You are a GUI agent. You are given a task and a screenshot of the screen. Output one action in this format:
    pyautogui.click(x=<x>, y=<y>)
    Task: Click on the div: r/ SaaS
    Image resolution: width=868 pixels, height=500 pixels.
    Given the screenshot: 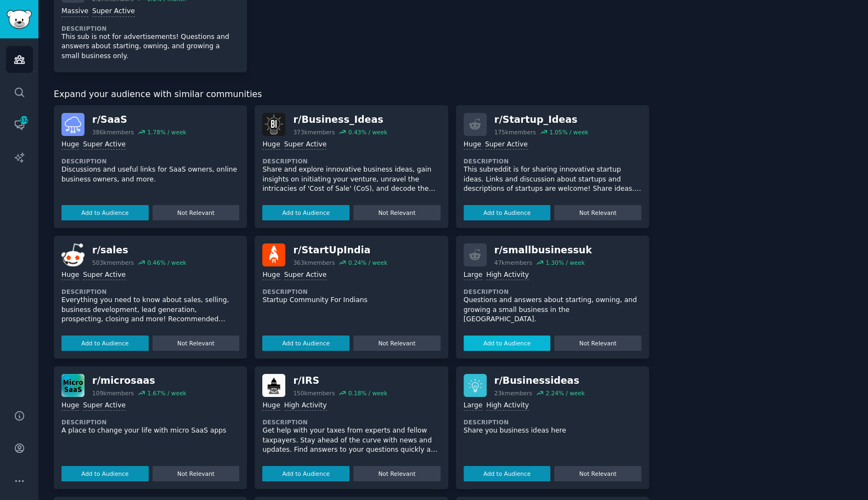 What is the action you would take?
    pyautogui.click(x=140, y=120)
    